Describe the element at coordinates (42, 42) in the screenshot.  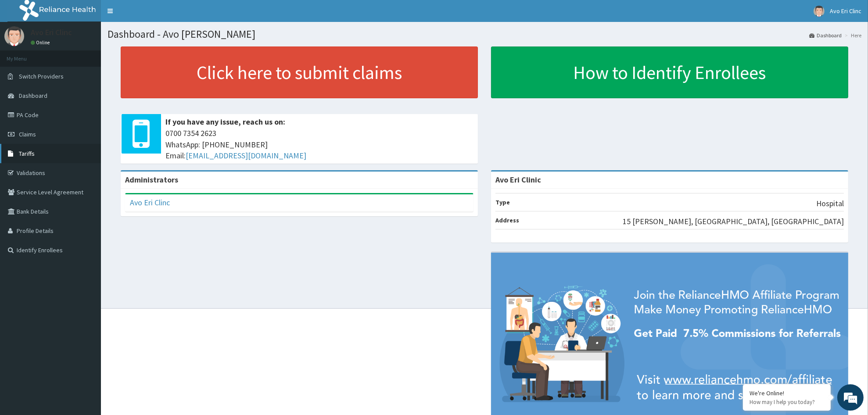
I see `a: Online` at that location.